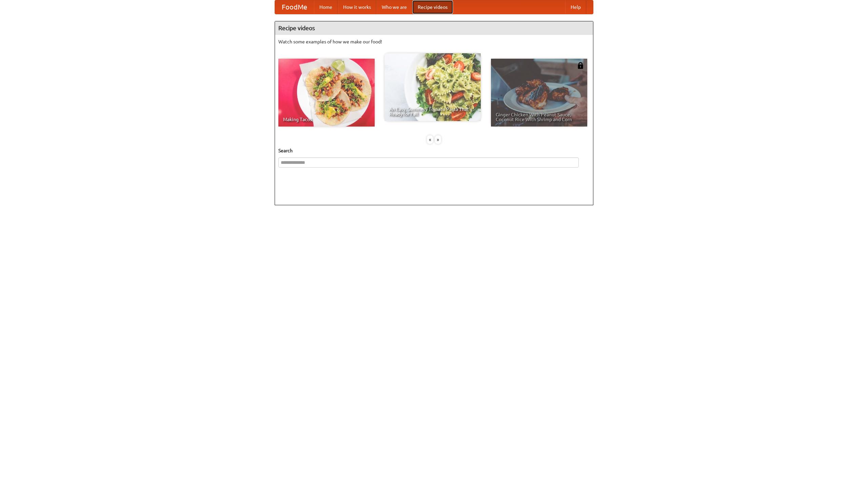 This screenshot has height=480, width=868. I want to click on a: How it works, so click(357, 7).